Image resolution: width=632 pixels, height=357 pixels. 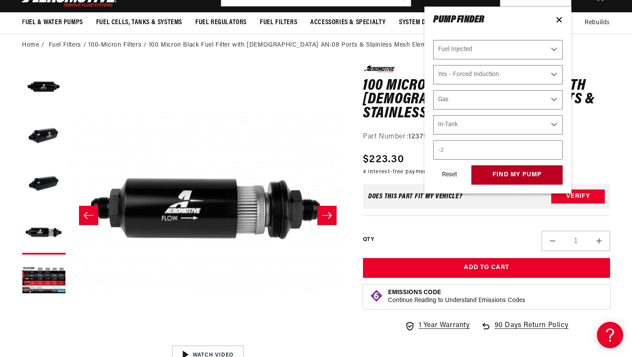 I want to click on summary: Fuel Regulators, so click(x=221, y=22).